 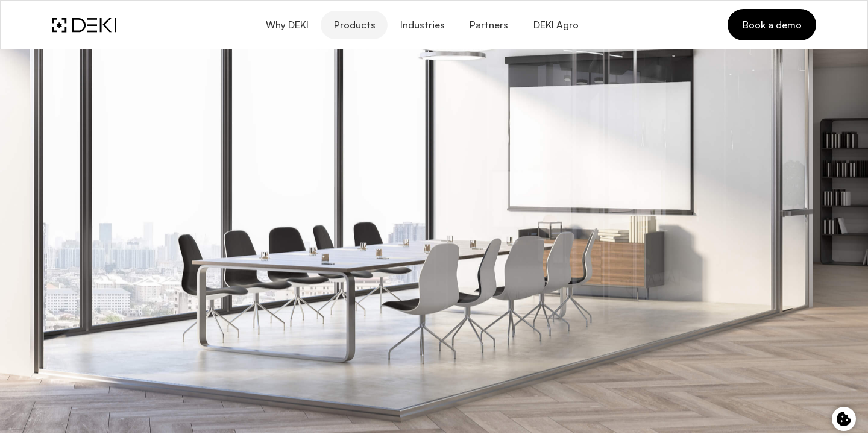 What do you see at coordinates (489, 24) in the screenshot?
I see `a: Partners` at bounding box center [489, 24].